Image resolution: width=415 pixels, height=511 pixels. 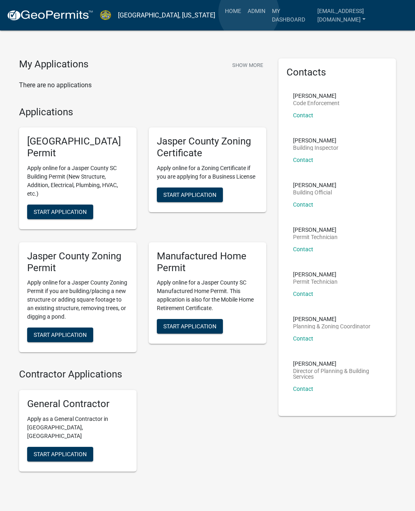 I want to click on h5: Jasper County Zoning Permit, so click(x=78, y=262).